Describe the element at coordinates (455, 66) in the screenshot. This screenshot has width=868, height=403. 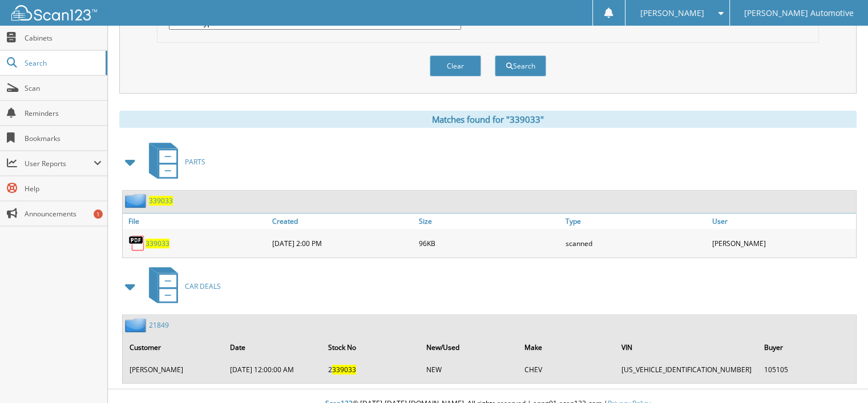
I see `button: Clear` at that location.